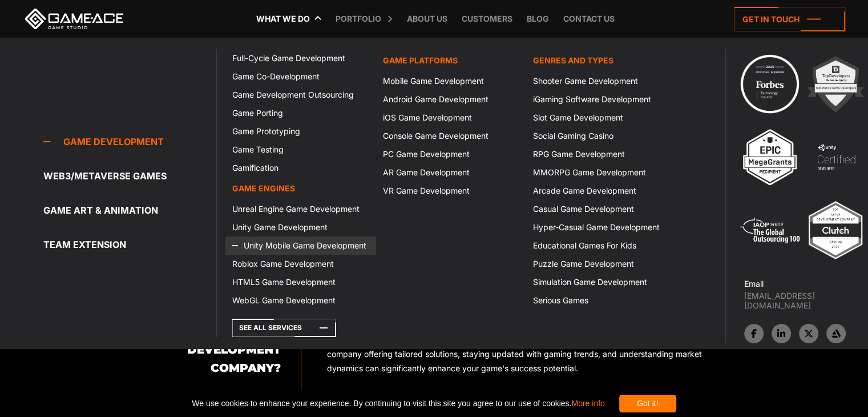 The height and width of the screenshot is (417, 868). I want to click on a: Shooter Game Development, so click(601, 81).